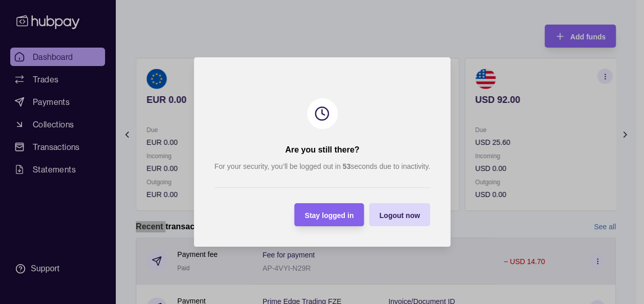 This screenshot has width=644, height=304. What do you see at coordinates (329, 215) in the screenshot?
I see `span: Stay logged in` at bounding box center [329, 215].